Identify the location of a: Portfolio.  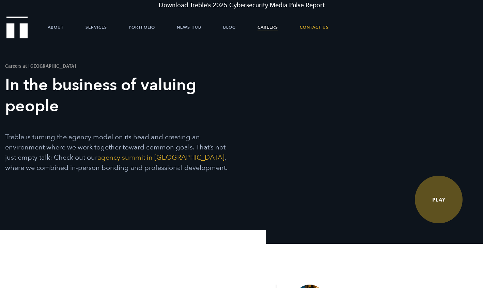
(142, 27).